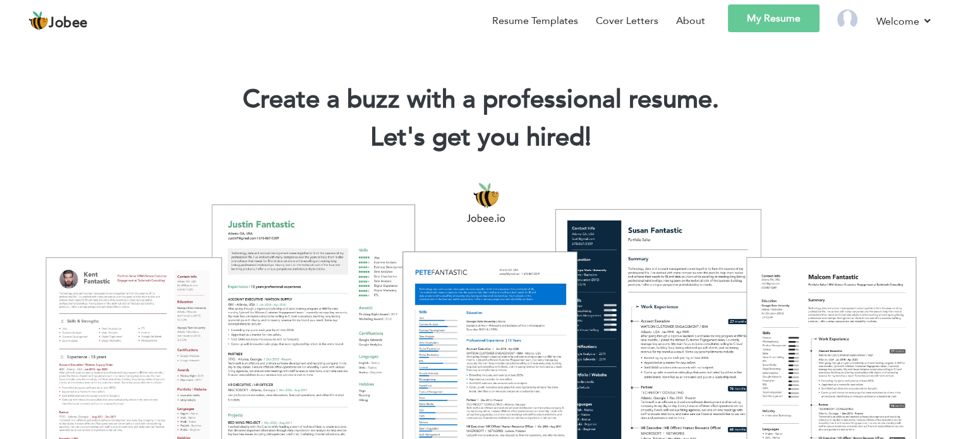 The width and height of the screenshot is (961, 439). What do you see at coordinates (847, 20) in the screenshot?
I see `img: Profile Img` at bounding box center [847, 20].